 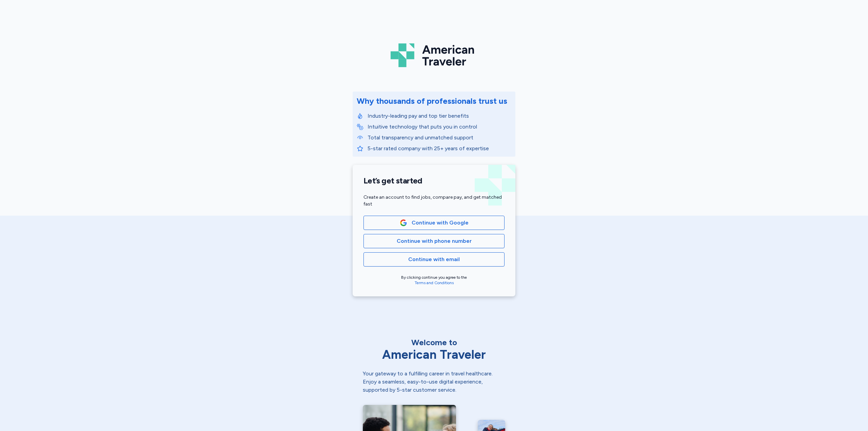 I want to click on div: By clicking continue you agree to the, so click(x=434, y=280).